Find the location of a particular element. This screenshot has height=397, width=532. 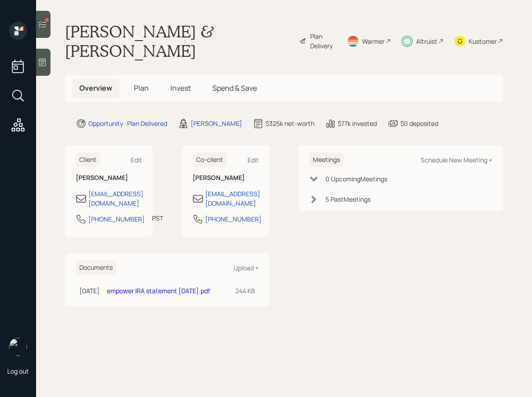

h6: Co-client is located at coordinates (210, 160).